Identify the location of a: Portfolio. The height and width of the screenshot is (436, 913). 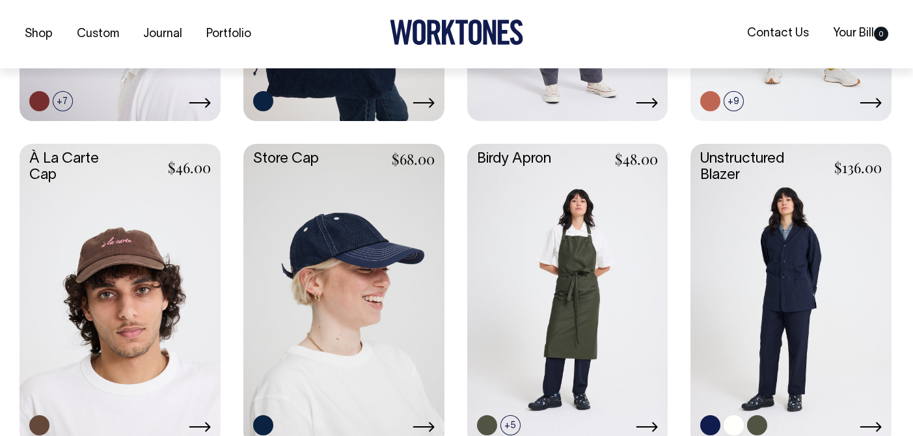
(228, 34).